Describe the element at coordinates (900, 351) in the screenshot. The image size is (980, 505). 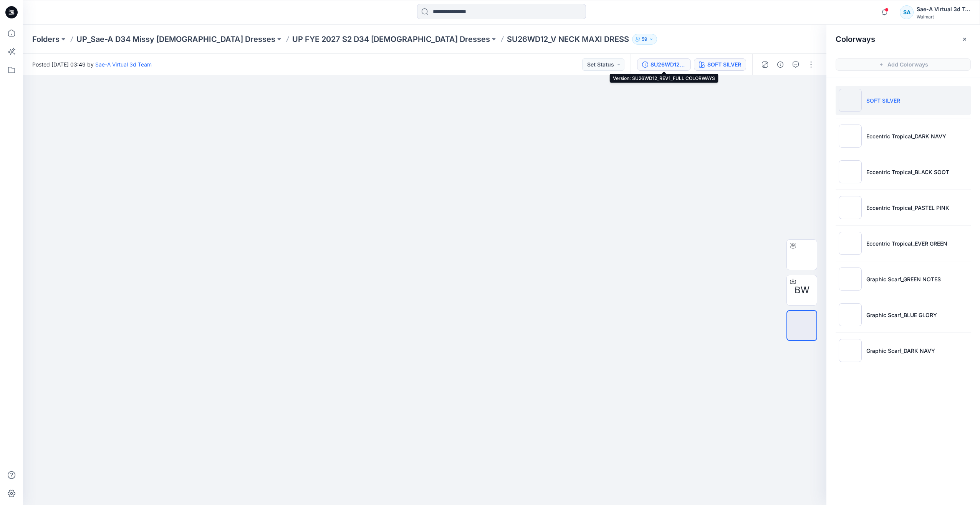
I see `p: Graphic Scarf_DARK NAVY` at that location.